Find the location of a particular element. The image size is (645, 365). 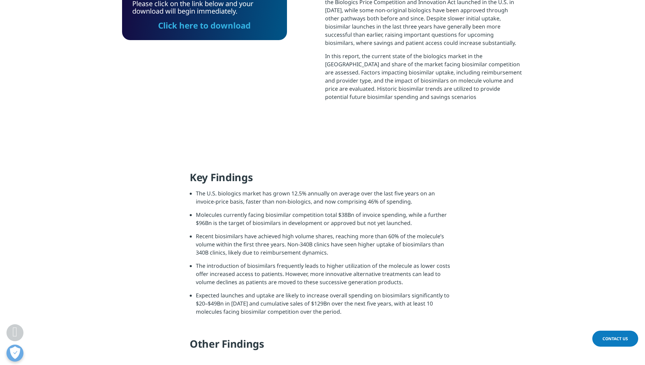

li: Recent biosimilars have achieved high volume shares, reaching more than 60% of the molecule’s vol... is located at coordinates (325, 247).